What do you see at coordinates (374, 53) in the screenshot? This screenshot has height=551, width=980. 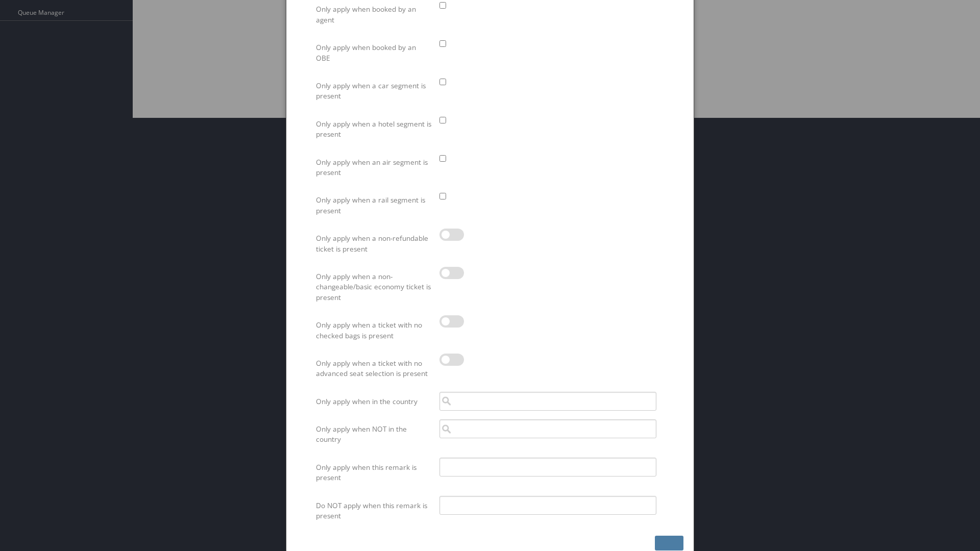 I see `label: Only apply when booked by an OBE` at bounding box center [374, 53].